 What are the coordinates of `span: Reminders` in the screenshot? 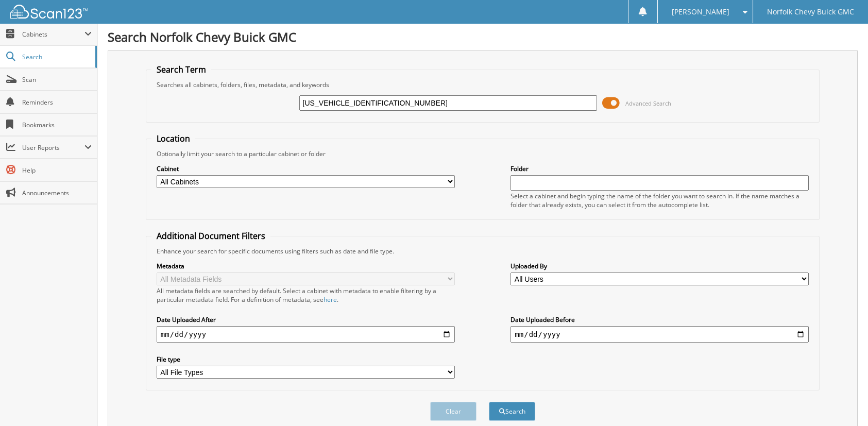 It's located at (57, 102).